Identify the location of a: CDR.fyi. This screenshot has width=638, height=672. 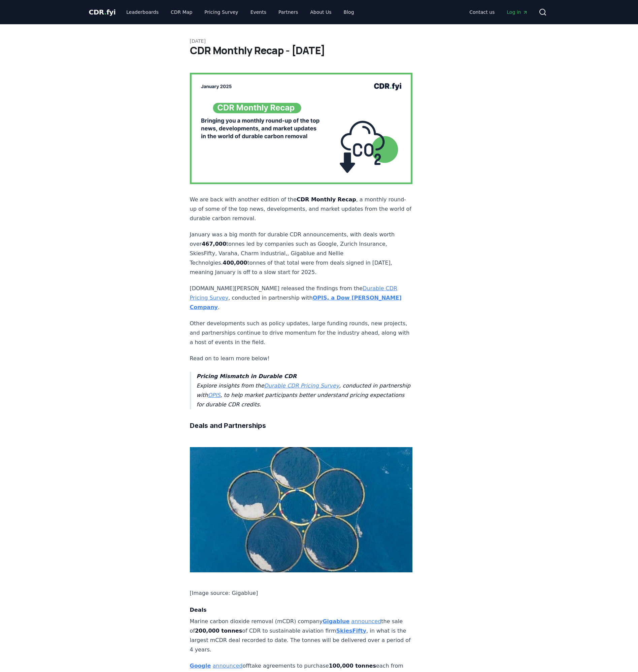
(103, 12).